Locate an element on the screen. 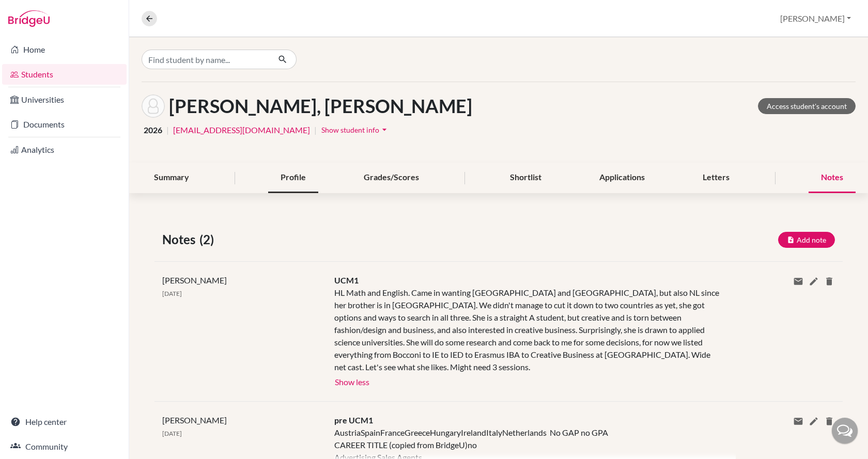  img: Zsófia Takács's avatar is located at coordinates (153, 106).